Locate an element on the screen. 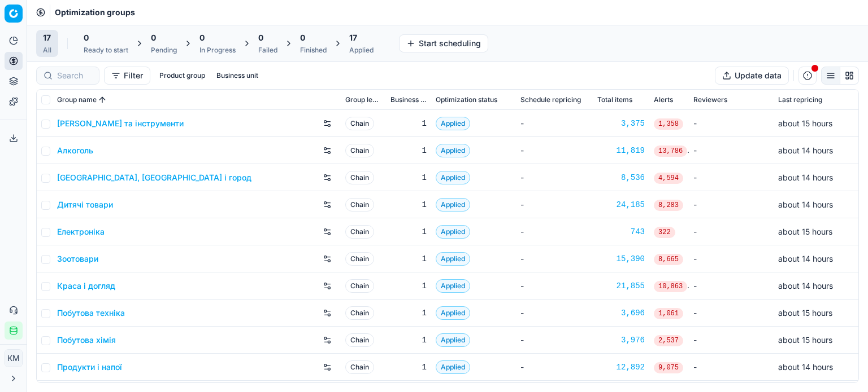 The image size is (868, 392). span: КM is located at coordinates (13, 359).